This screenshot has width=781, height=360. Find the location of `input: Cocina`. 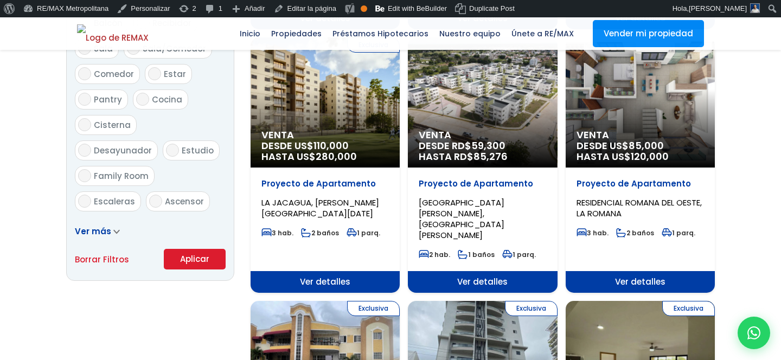

input: Cocina is located at coordinates (143, 99).